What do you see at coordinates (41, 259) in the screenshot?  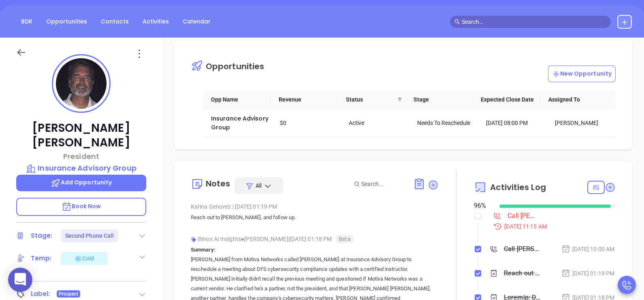 I see `div: Temp:` at bounding box center [41, 259].